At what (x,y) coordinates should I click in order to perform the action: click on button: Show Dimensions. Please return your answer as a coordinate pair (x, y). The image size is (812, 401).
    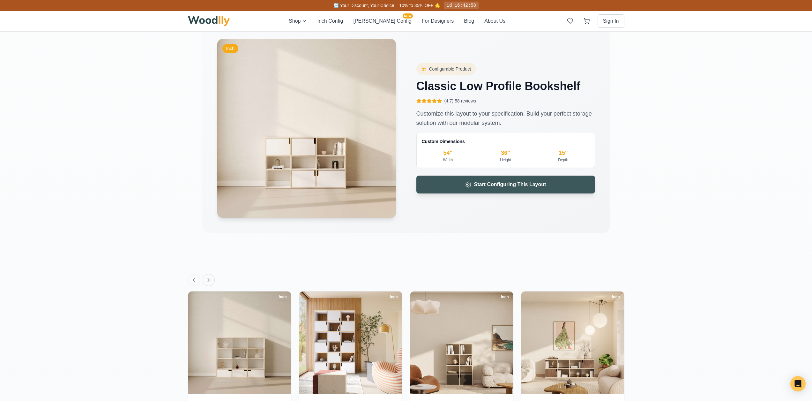
    Looking at the image, I should click on (19, 256).